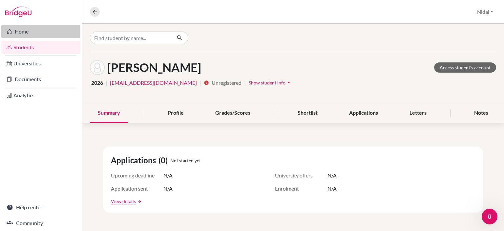 The width and height of the screenshot is (504, 231). I want to click on img: Bridge-U, so click(18, 12).